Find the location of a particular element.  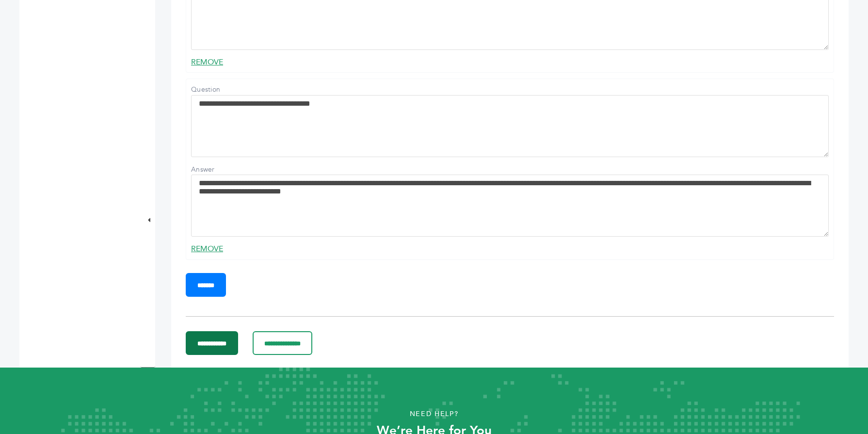

p: Need Help? is located at coordinates (434, 414).